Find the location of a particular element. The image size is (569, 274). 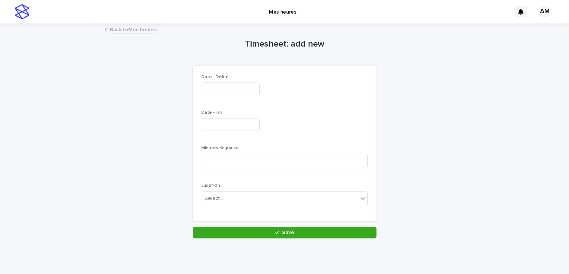

h1: Timesheet: add new is located at coordinates (285, 44).